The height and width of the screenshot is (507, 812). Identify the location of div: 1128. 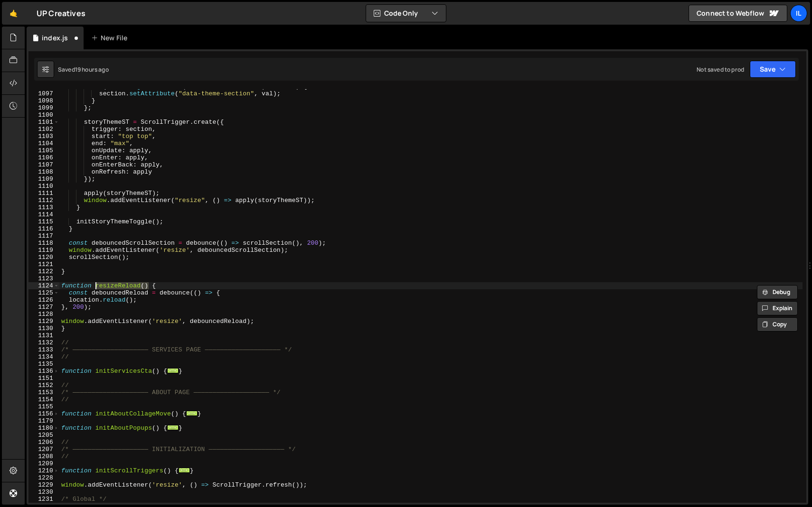
(44, 314).